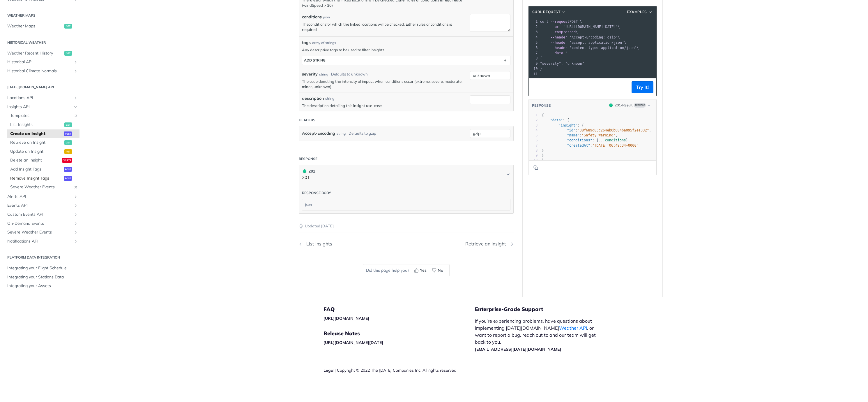 This screenshot has width=868, height=402. What do you see at coordinates (42, 286) in the screenshot?
I see `span: Integrating your Assets` at bounding box center [42, 286].